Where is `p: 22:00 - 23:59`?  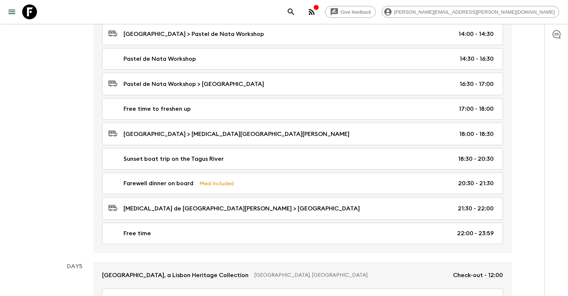 p: 22:00 - 23:59 is located at coordinates (476, 233).